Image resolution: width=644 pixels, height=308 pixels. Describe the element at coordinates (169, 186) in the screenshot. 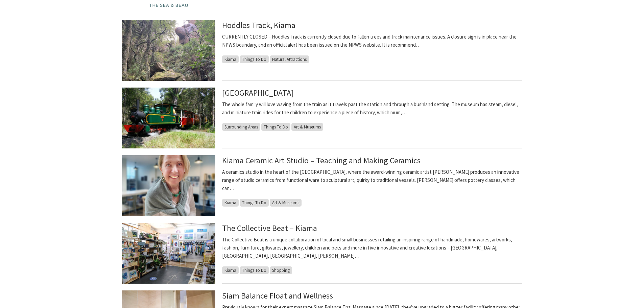

I see `img: Frances Smith` at that location.